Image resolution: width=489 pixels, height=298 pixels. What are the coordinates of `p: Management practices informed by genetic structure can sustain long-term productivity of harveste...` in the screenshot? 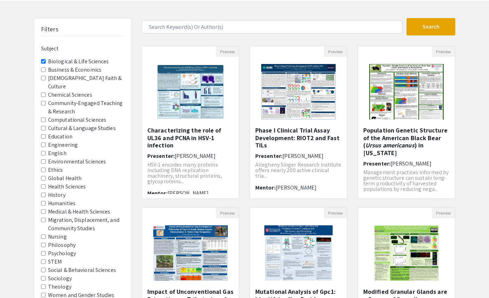 It's located at (406, 181).